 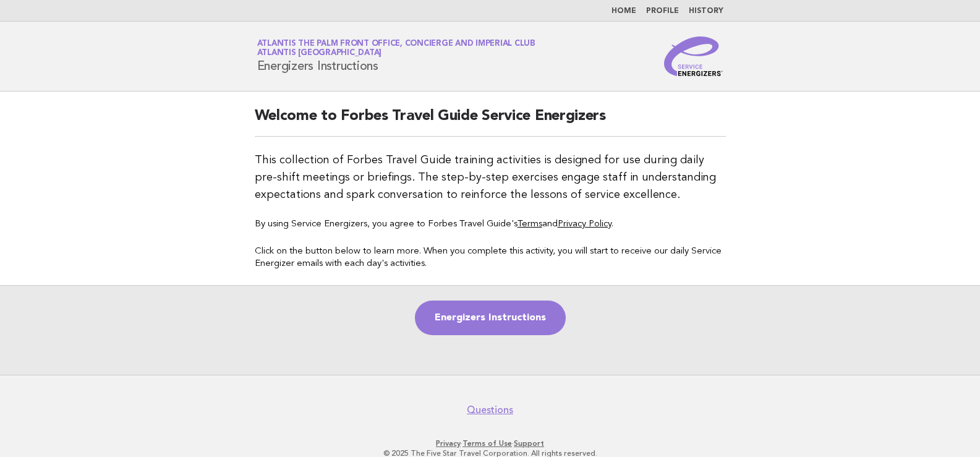 I want to click on p: This collection of Forbes Travel Guide training activities is designed for use during daily pre-s..., so click(x=490, y=177).